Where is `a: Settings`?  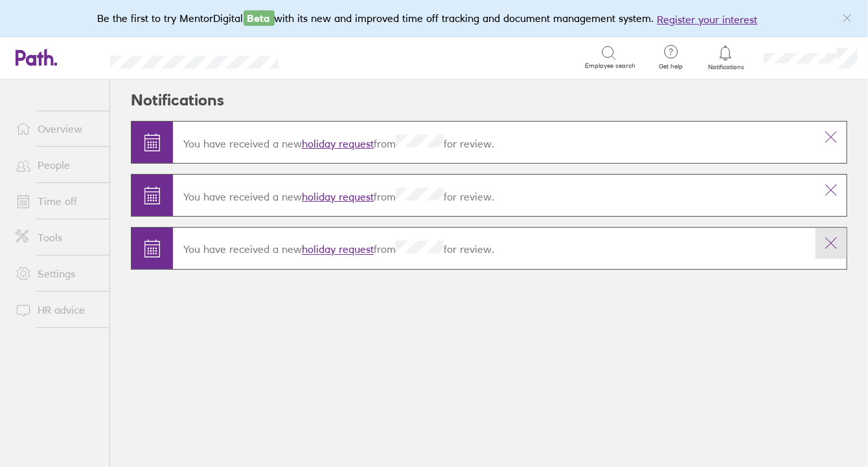
a: Settings is located at coordinates (57, 274).